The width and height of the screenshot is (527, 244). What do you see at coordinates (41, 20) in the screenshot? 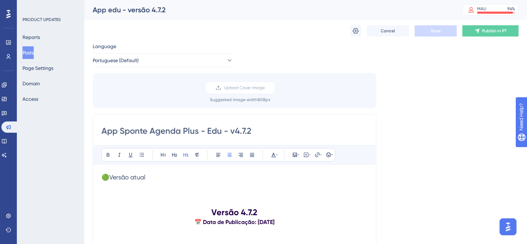
I see `div: PRODUCT UPDATES` at bounding box center [41, 20].